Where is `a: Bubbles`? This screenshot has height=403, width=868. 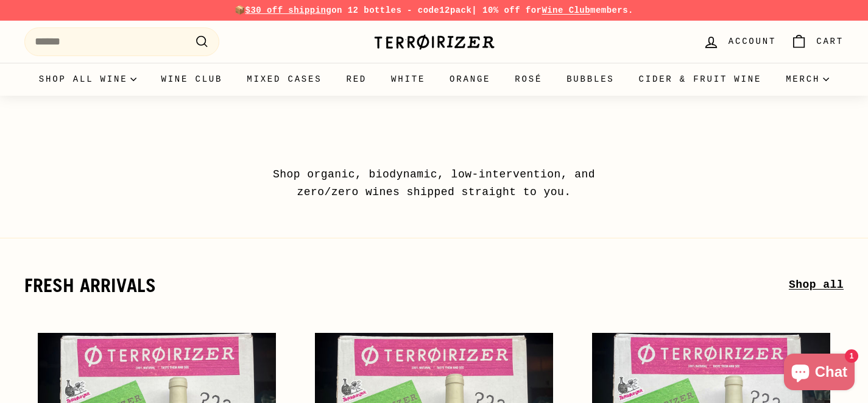
a: Bubbles is located at coordinates (590, 80).